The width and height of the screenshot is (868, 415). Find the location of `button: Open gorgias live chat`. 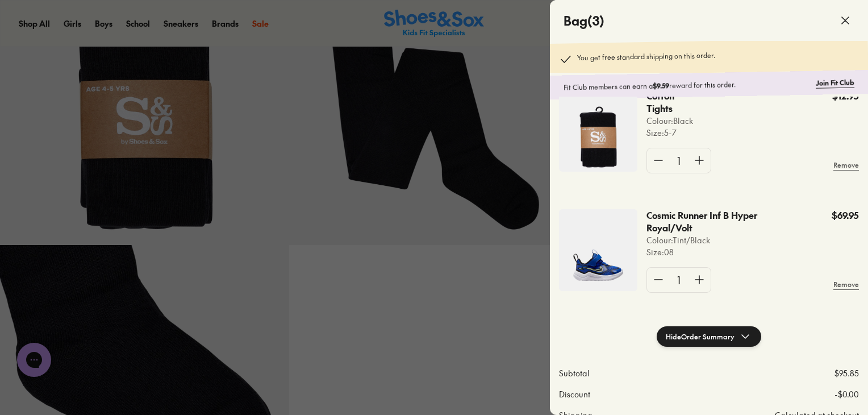

button: Open gorgias live chat is located at coordinates (23, 21).